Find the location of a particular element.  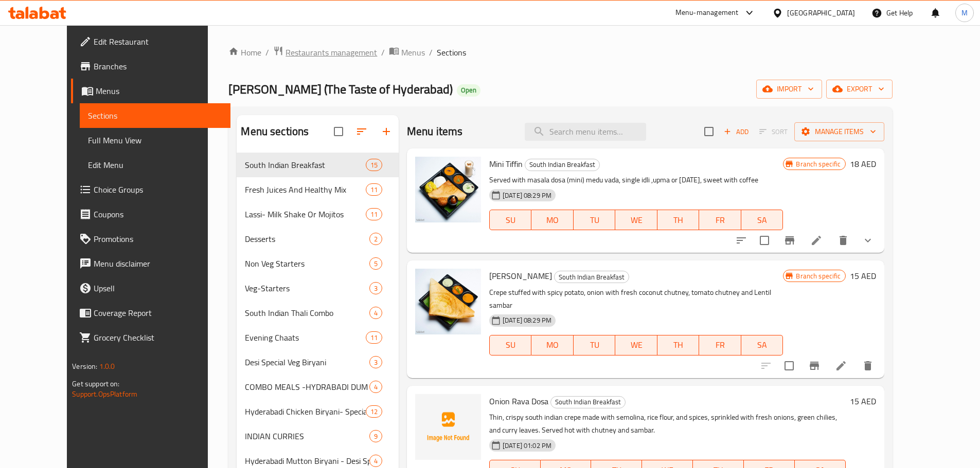

span: Branches is located at coordinates (158, 66).